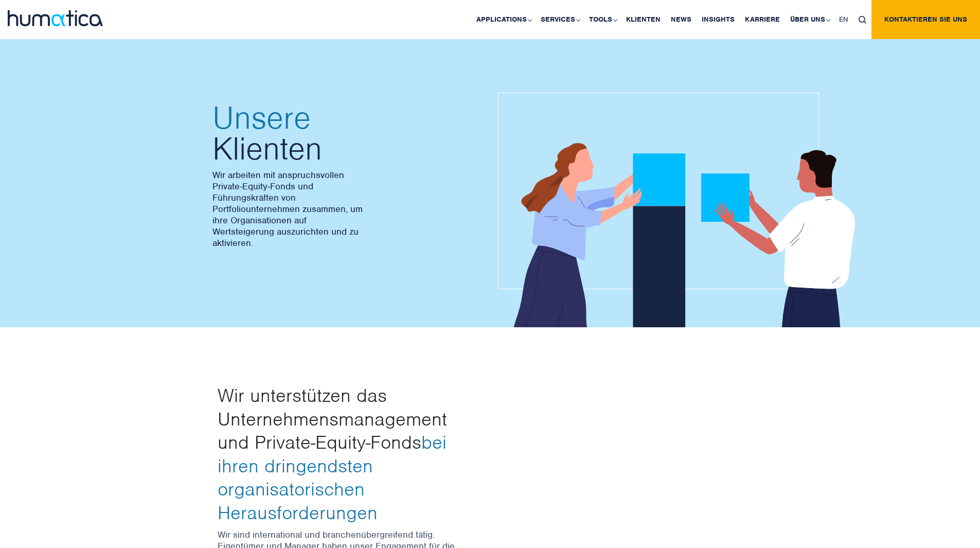  What do you see at coordinates (844, 19) in the screenshot?
I see `span: EN` at bounding box center [844, 19].